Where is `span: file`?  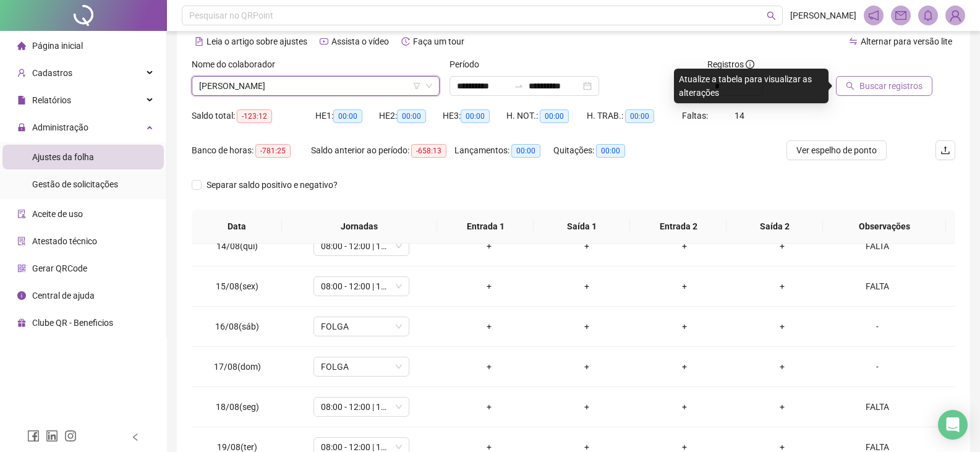
span: file is located at coordinates (21, 100).